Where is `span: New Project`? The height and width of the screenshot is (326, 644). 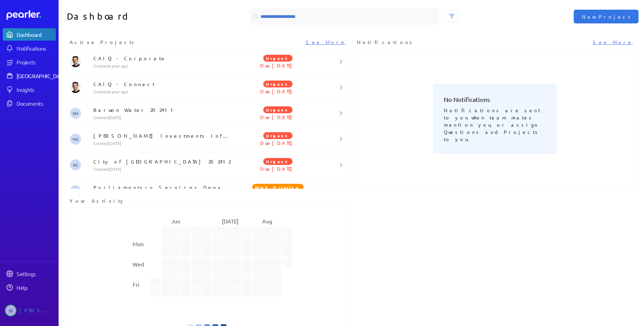
span: New Project is located at coordinates (605, 17).